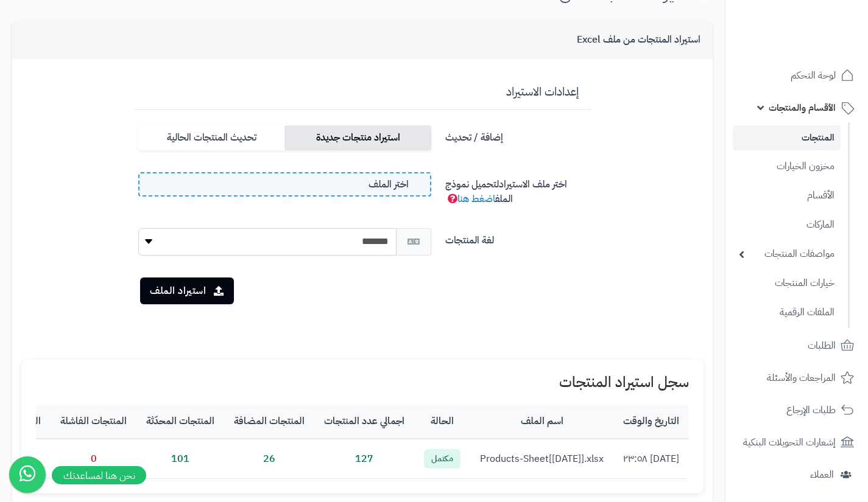 Image resolution: width=868 pixels, height=502 pixels. What do you see at coordinates (388, 185) in the screenshot?
I see `span: اختر الملف` at bounding box center [388, 185].